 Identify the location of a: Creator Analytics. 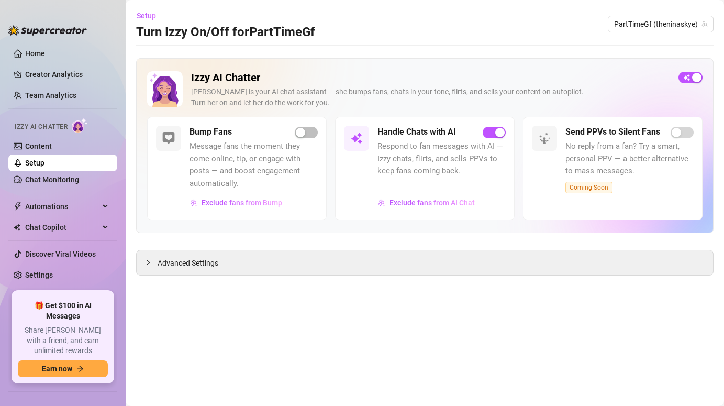
(67, 74).